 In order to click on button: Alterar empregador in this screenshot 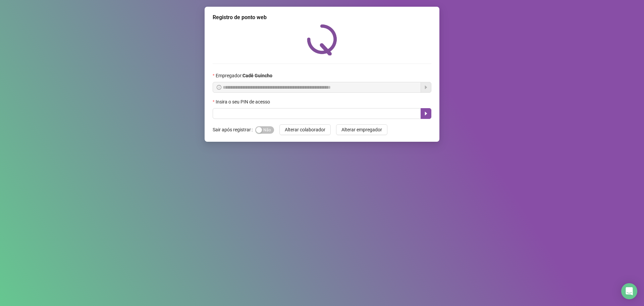, I will do `click(362, 130)`.